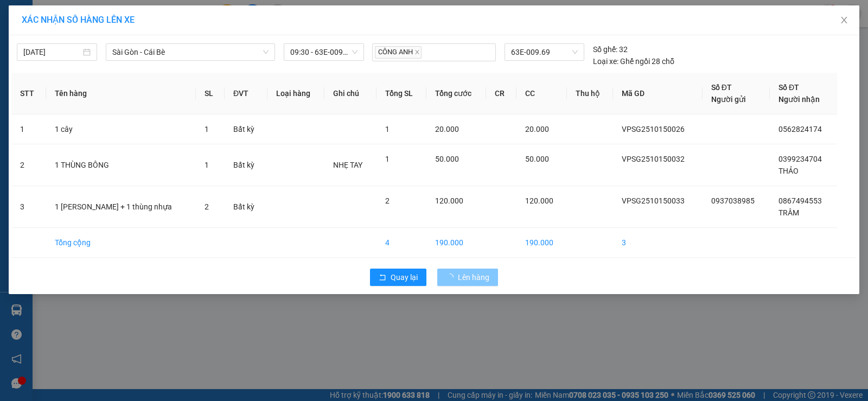 The image size is (868, 401). Describe the element at coordinates (653, 159) in the screenshot. I see `span: VPSG2510150032` at that location.